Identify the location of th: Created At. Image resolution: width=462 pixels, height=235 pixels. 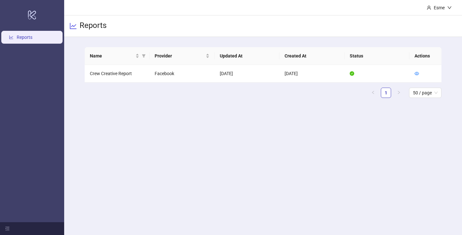
(312, 56).